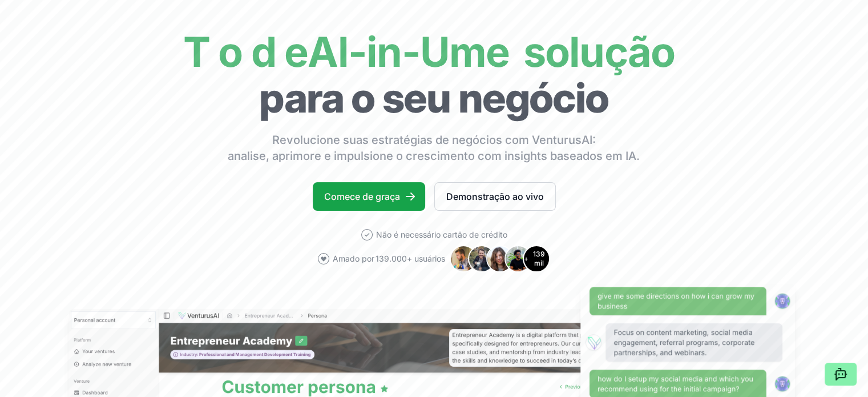 The image size is (868, 397). What do you see at coordinates (500, 259) in the screenshot?
I see `img: Avatar 3` at bounding box center [500, 259].